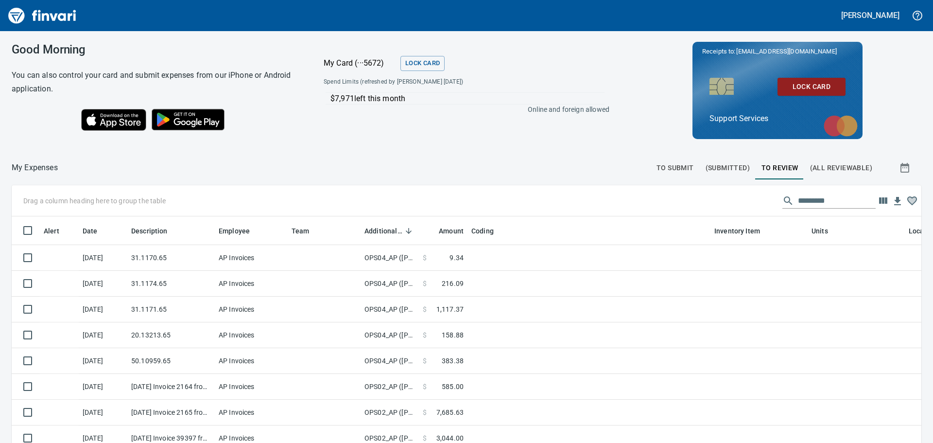  Describe the element at coordinates (452, 386) in the screenshot. I see `span: 585.00` at that location.